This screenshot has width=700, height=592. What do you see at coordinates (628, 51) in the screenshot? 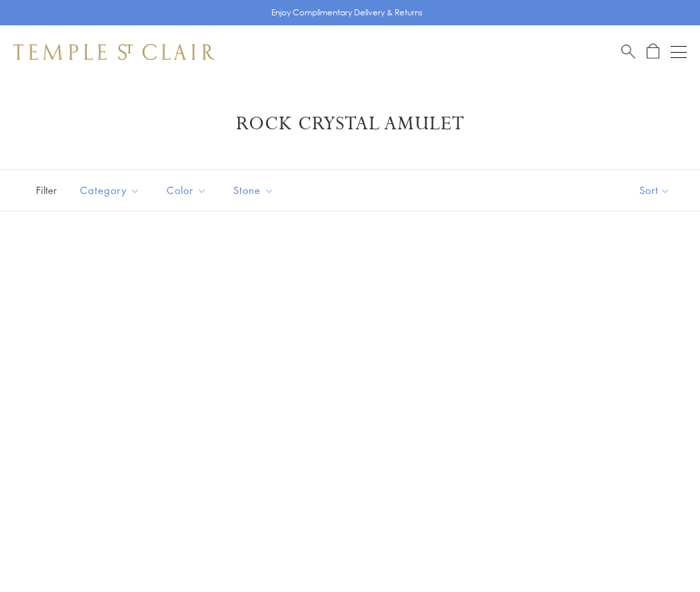
I see `a: Search` at bounding box center [628, 51].